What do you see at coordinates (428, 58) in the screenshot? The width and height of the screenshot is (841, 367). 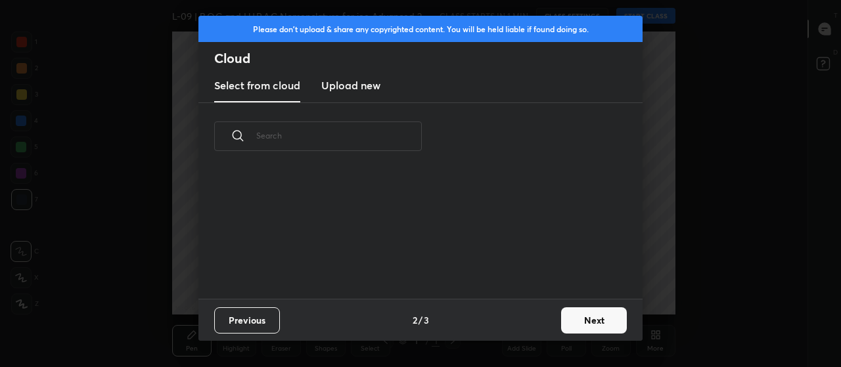 I see `h2: Cloud` at bounding box center [428, 58].